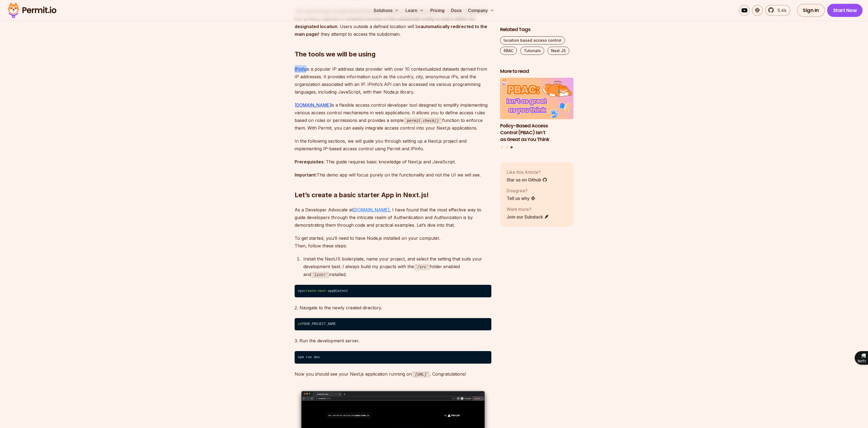 The width and height of the screenshot is (868, 428). Describe the element at coordinates (508, 50) in the screenshot. I see `a: RBAC` at that location.